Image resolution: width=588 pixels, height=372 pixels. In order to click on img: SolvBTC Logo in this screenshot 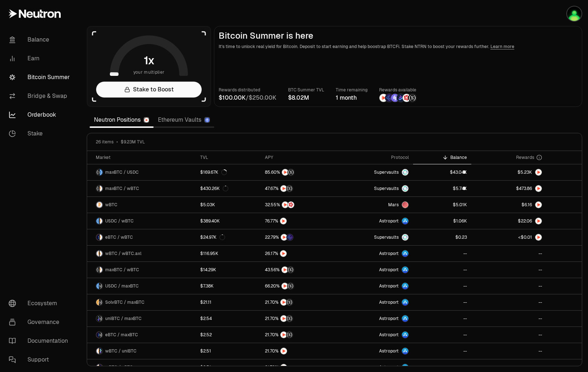, I will do `click(98, 302)`.